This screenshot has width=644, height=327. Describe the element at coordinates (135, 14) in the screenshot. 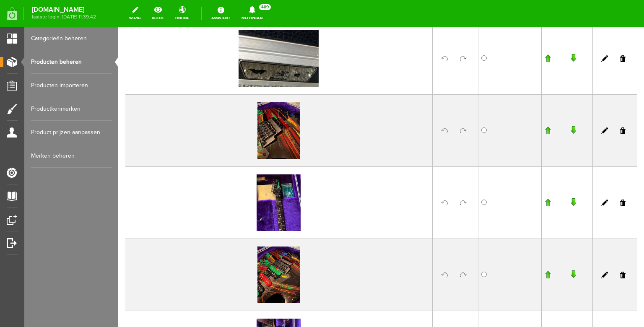

I see `a: wijzig` at that location.